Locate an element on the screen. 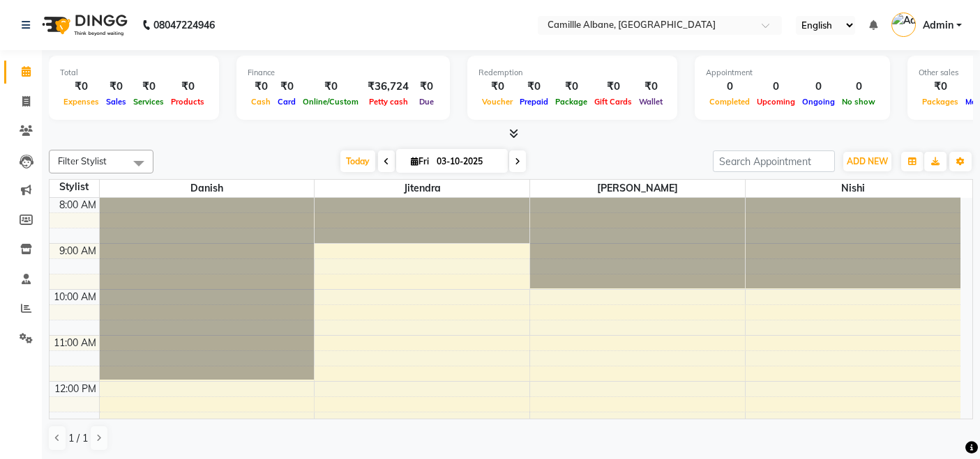  span: ADD NEW is located at coordinates (867, 161).